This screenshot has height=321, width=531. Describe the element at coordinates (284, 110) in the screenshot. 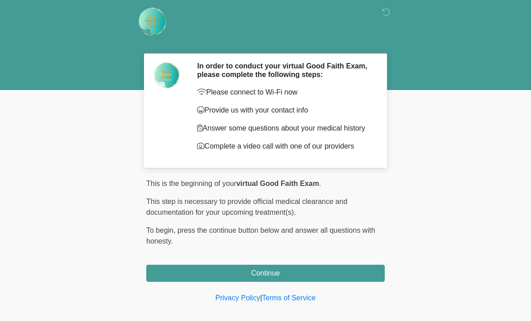

I see `p: Provide us with your contact info` at that location.